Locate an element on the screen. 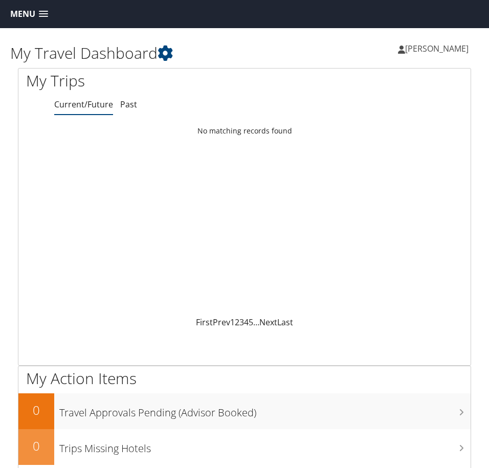 Image resolution: width=489 pixels, height=468 pixels. a: Last is located at coordinates (285, 322).